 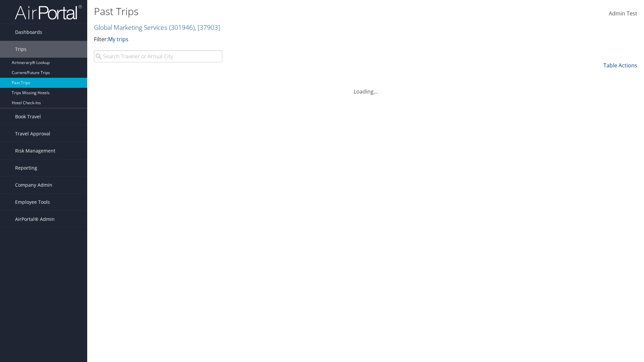 I want to click on span: Book Travel, so click(x=28, y=117).